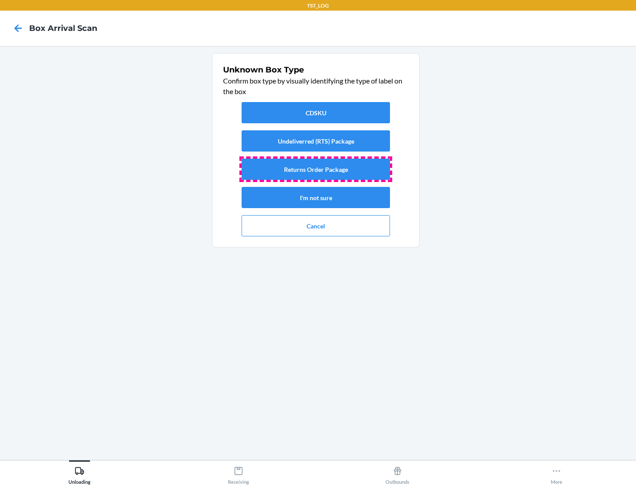  I want to click on button: More, so click(557, 472).